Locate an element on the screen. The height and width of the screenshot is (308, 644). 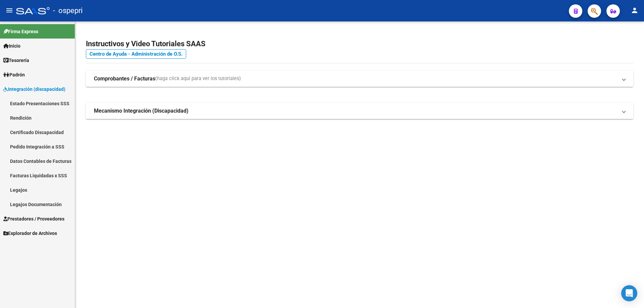
a: Centro de Ayuda - Administración de O.S. is located at coordinates (136, 54).